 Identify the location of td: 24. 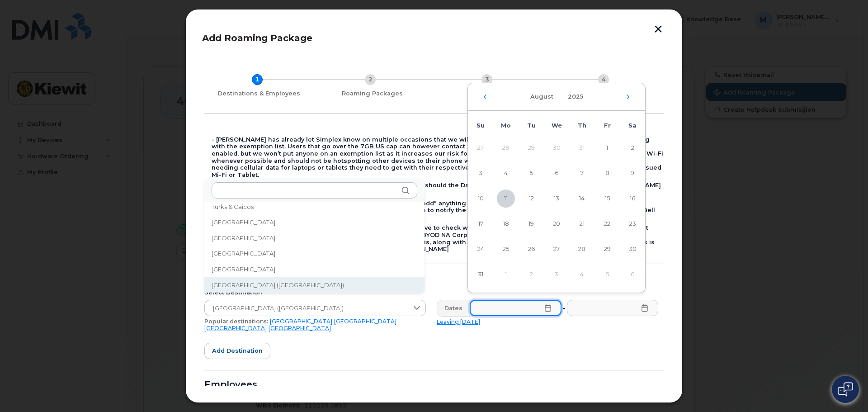
(481, 249).